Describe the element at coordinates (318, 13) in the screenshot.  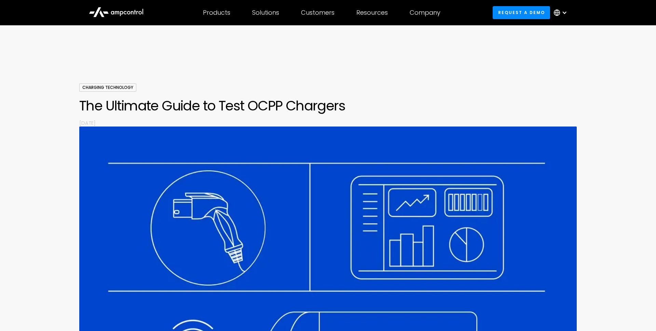
I see `div: Customers` at that location.